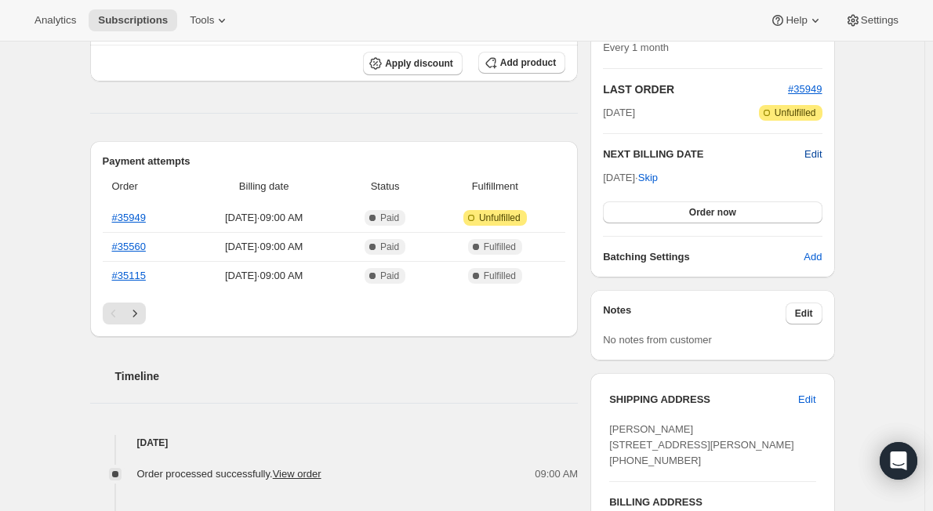 Image resolution: width=933 pixels, height=511 pixels. What do you see at coordinates (133, 20) in the screenshot?
I see `button: Subscriptions` at bounding box center [133, 20].